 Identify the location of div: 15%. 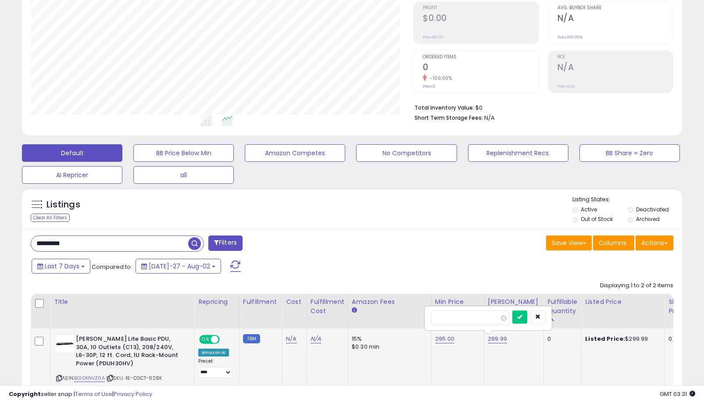
(388, 339).